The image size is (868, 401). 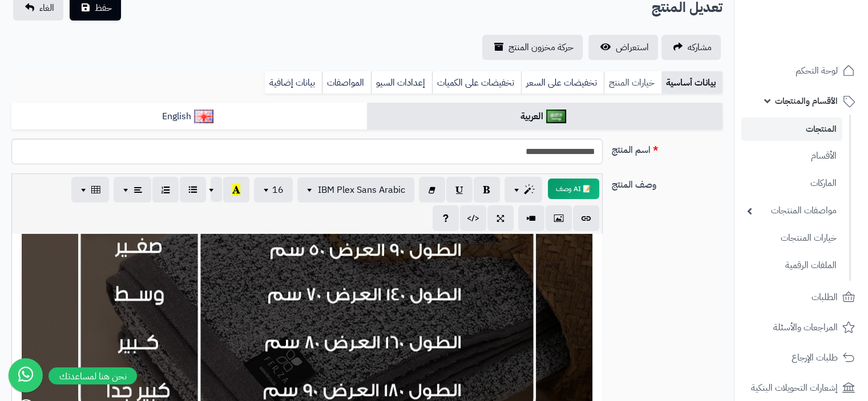 What do you see at coordinates (562, 82) in the screenshot?
I see `a: تخفيضات على السعر` at bounding box center [562, 82].